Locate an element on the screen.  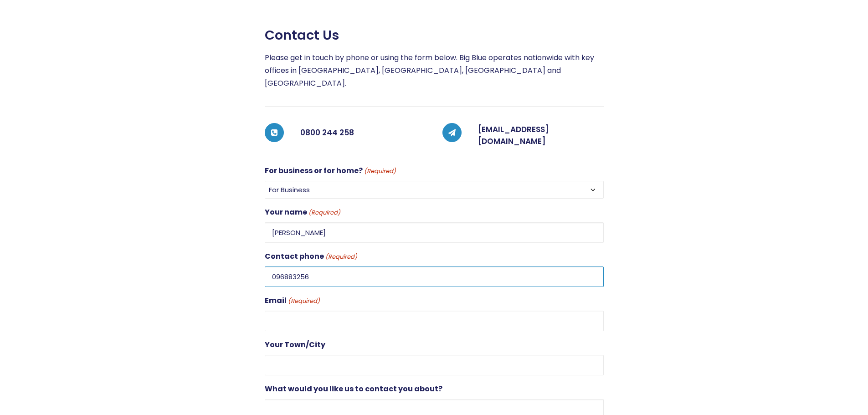
label: For business or for home? is located at coordinates (330, 171).